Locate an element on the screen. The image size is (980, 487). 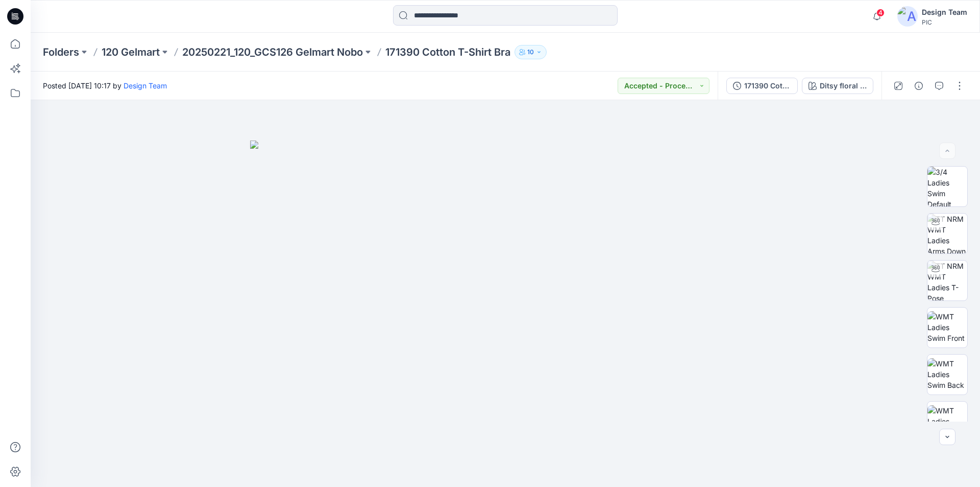
img: avatar is located at coordinates (908, 17).